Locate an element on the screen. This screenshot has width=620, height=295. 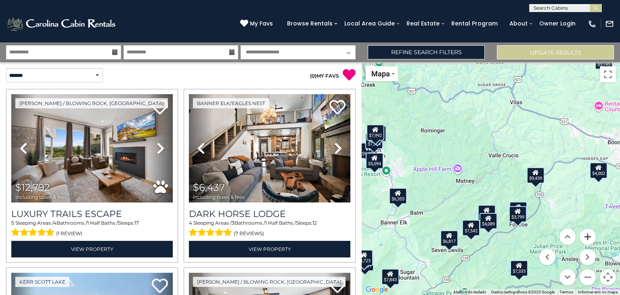
span: 5 is located at coordinates (13, 222).